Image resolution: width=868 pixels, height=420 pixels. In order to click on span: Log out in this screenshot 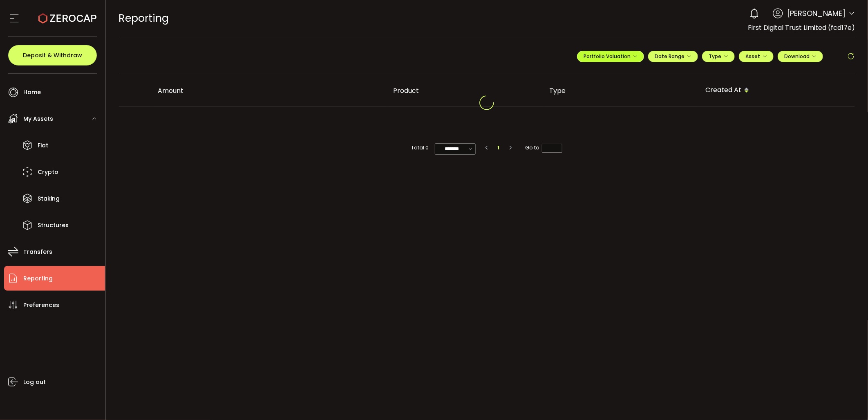, I will do `click(35, 382)`.